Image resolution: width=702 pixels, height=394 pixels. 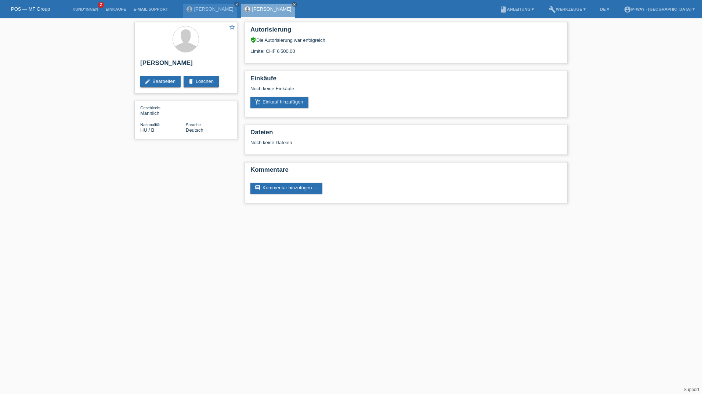 What do you see at coordinates (147, 130) in the screenshot?
I see `span: Ungarn / B / 06.08.2016` at bounding box center [147, 130].